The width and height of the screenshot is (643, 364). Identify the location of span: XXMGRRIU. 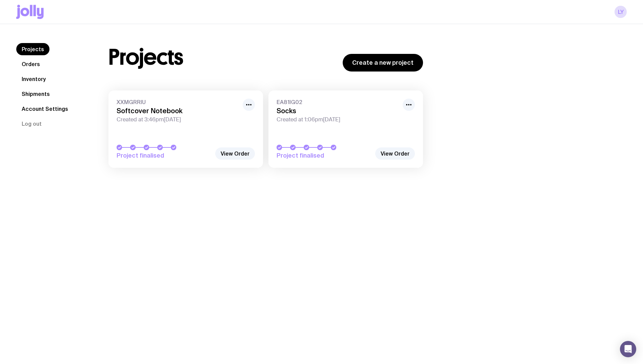
(178, 102).